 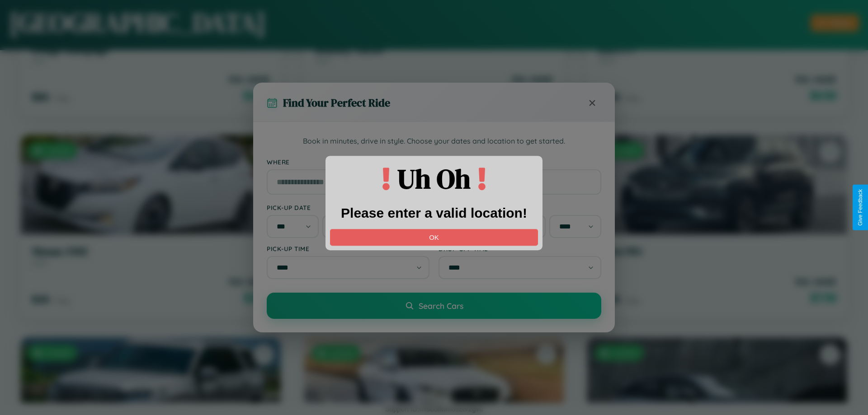 What do you see at coordinates (348, 208) in the screenshot?
I see `label: Pick-up Date` at bounding box center [348, 208].